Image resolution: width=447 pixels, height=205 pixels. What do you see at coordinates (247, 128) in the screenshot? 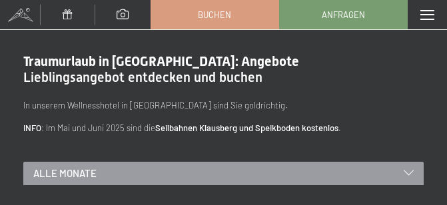
I see `strong: Seilbahnen Klausberg und Speikboden kostenlos` at bounding box center [247, 128].